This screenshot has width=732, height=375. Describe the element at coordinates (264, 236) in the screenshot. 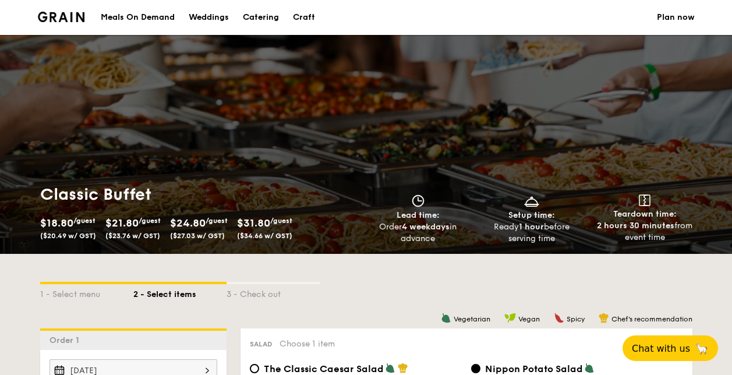

I see `span: ($34.66 w/ GST)` at that location.